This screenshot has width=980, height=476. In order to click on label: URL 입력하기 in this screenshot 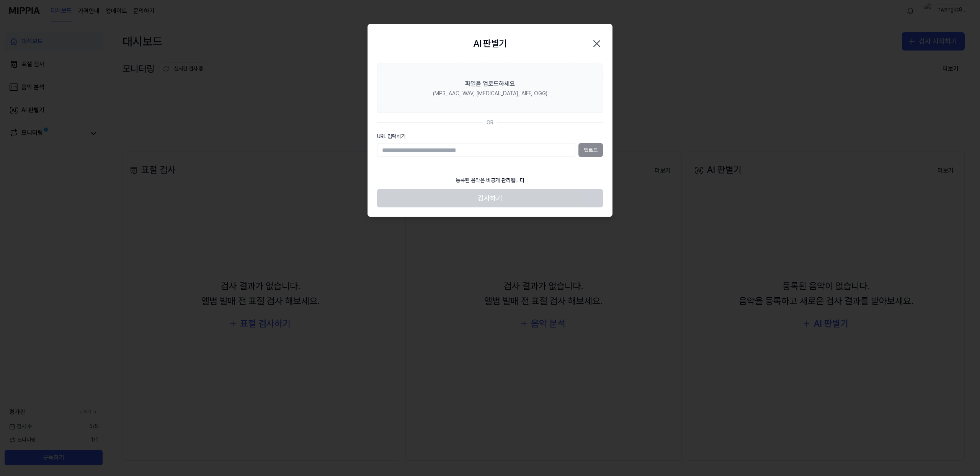, I will do `click(490, 137)`.